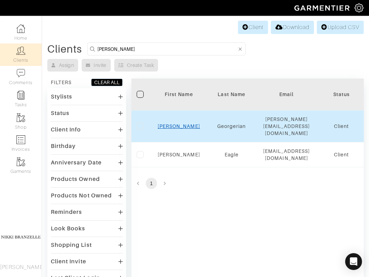  What do you see at coordinates (292, 27) in the screenshot?
I see `a: Download` at bounding box center [292, 27].